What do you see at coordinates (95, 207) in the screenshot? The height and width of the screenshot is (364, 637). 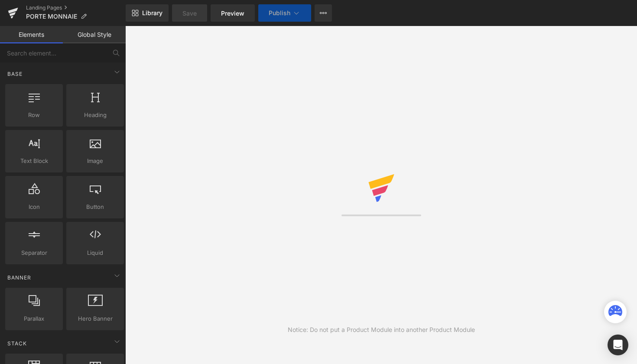 I see `span: Button` at bounding box center [95, 207].